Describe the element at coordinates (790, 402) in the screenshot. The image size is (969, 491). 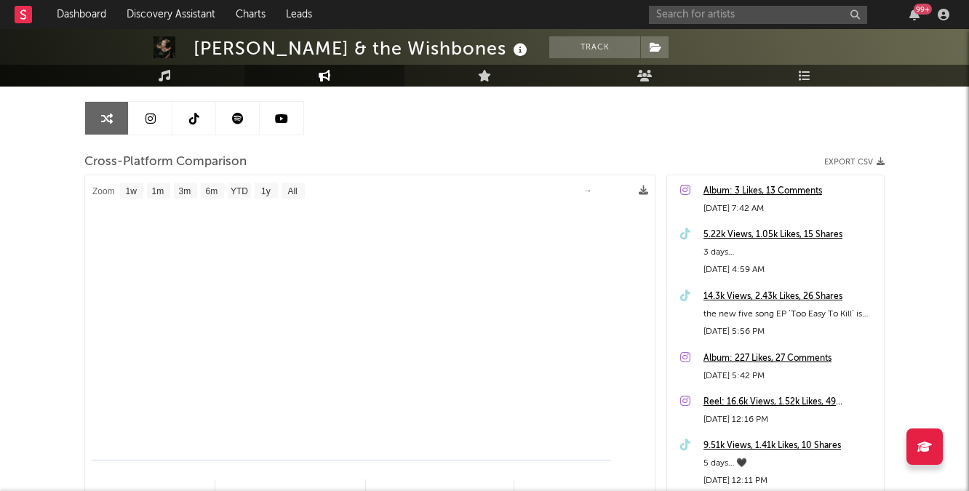
I see `a: Reel: 16.6k Views, 1.52k Likes, 49 Comments` at that location.